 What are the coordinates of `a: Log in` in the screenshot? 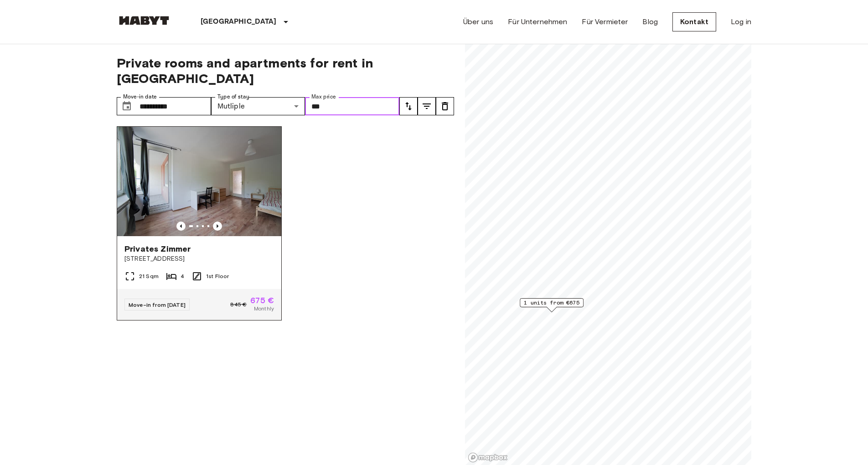 It's located at (740, 22).